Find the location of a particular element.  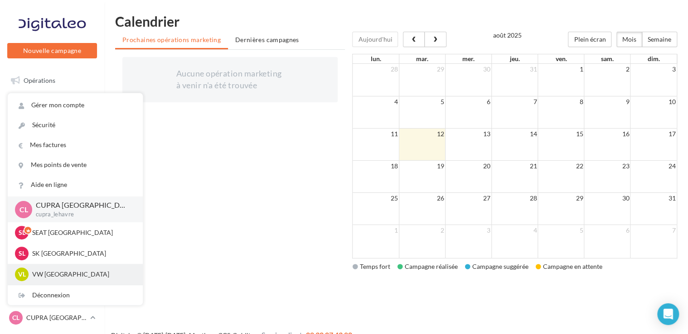

span: Prochaines opérations marketing is located at coordinates (171, 39).